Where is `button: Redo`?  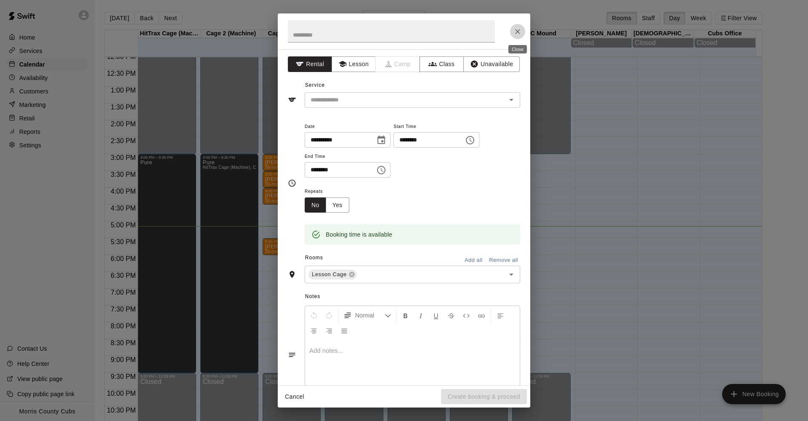 button: Redo is located at coordinates (329, 315).